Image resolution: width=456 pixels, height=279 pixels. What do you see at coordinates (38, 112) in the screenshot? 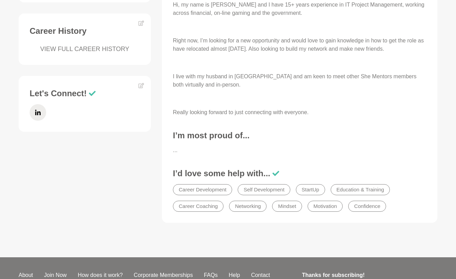
I see `a: LinkedIn` at bounding box center [38, 112].